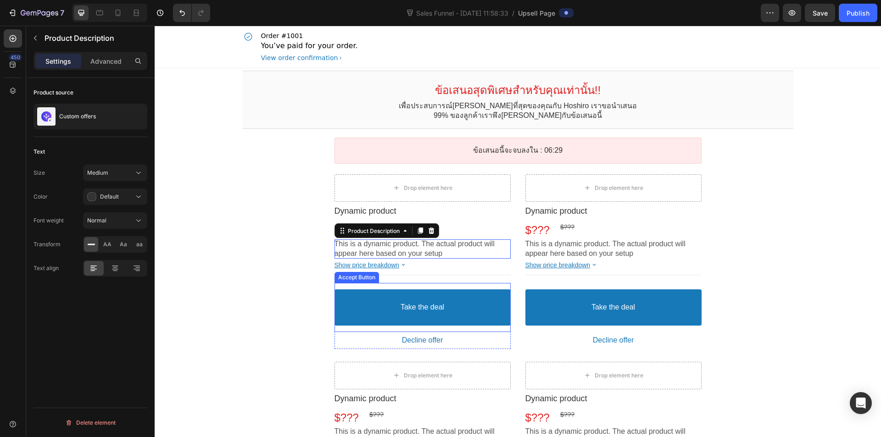 This screenshot has height=437, width=881. Describe the element at coordinates (36, 13) in the screenshot. I see `button: 7` at that location.